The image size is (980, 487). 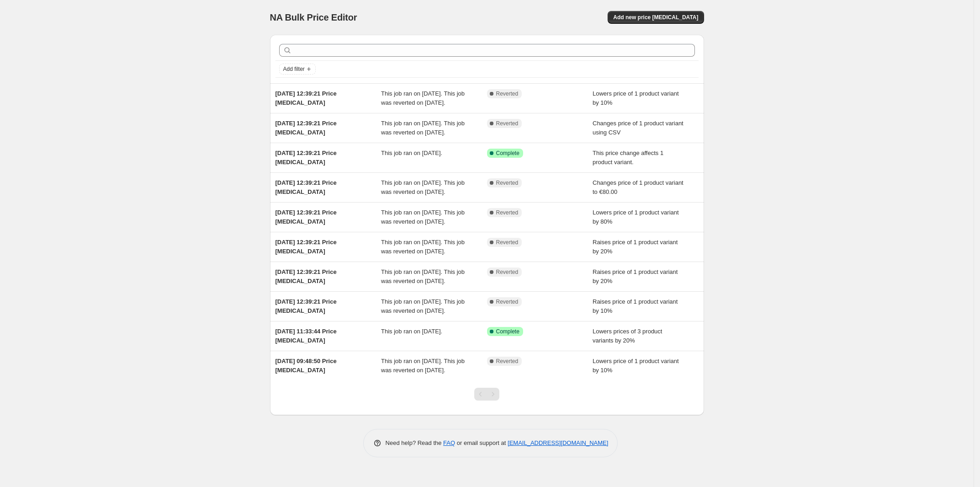 I want to click on span: Changes price of 1 product variant to €80.00, so click(x=637, y=187).